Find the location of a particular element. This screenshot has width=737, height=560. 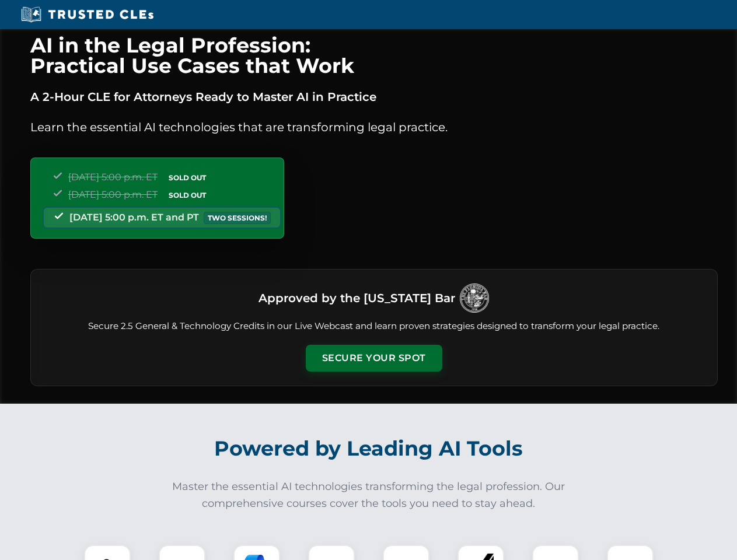

img: Trusted CLEs is located at coordinates (87, 15).